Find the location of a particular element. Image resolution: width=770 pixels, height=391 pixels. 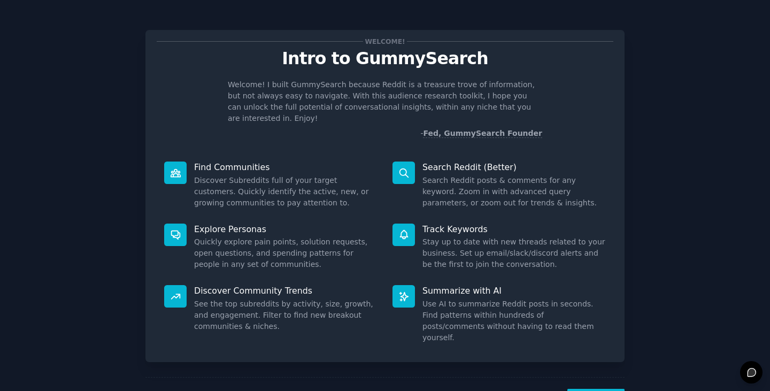

a: Fed, GummySearch Founder is located at coordinates (482, 133).